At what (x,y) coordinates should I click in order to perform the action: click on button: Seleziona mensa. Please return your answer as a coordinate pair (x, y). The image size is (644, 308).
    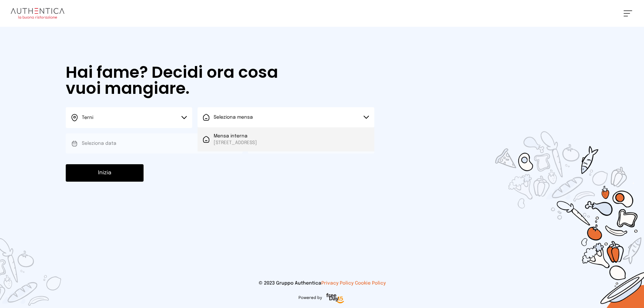
    Looking at the image, I should click on (286, 117).